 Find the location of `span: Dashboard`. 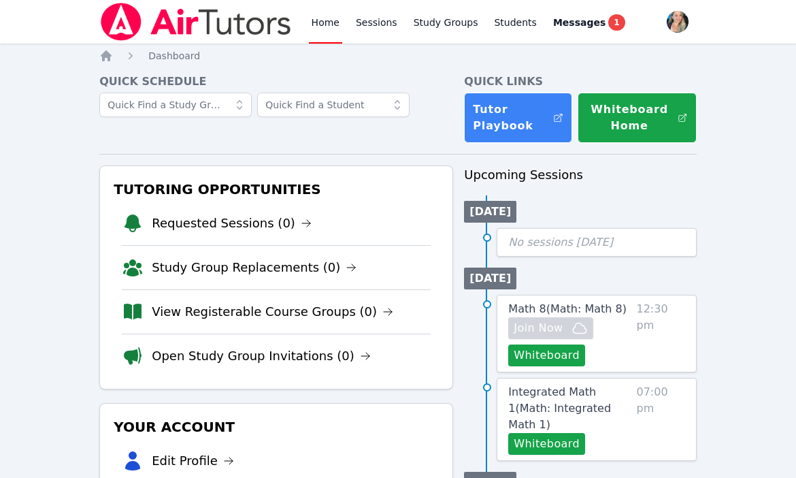

span: Dashboard is located at coordinates (174, 56).